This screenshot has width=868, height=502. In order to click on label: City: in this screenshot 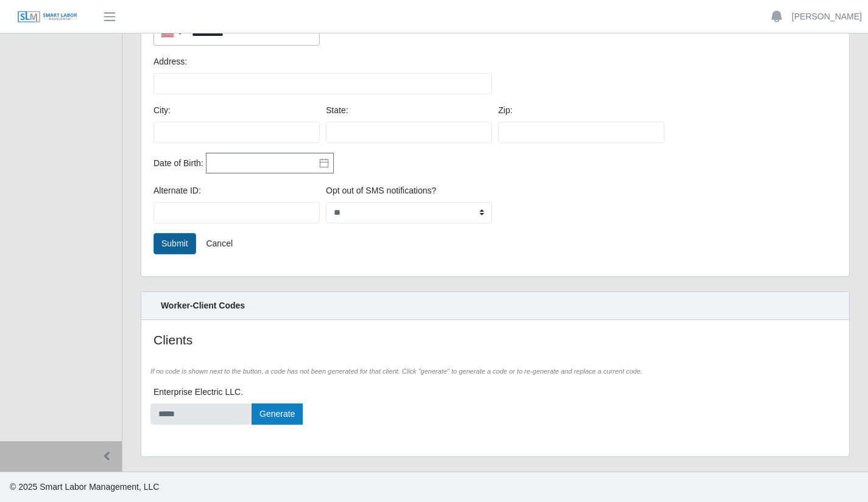, I will do `click(162, 110)`.